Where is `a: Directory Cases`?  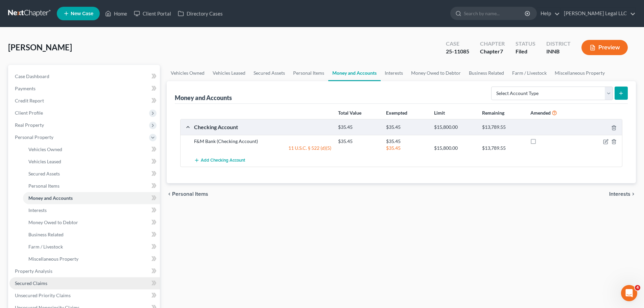
a: Directory Cases is located at coordinates (200, 14).